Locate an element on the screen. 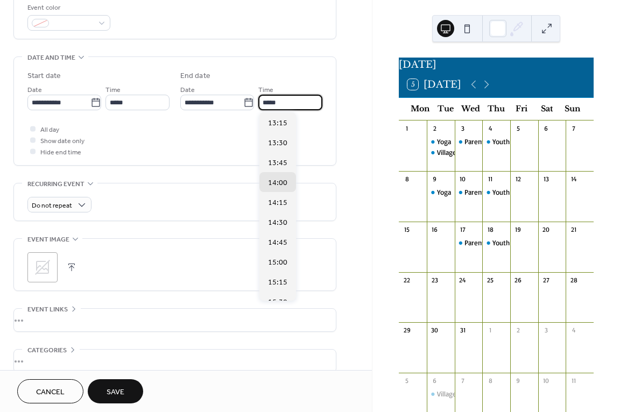  div: 21 is located at coordinates (574, 229).